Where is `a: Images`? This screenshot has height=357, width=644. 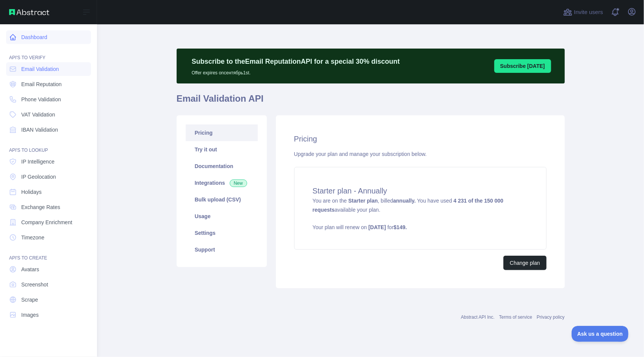
a: Images is located at coordinates (49, 314).